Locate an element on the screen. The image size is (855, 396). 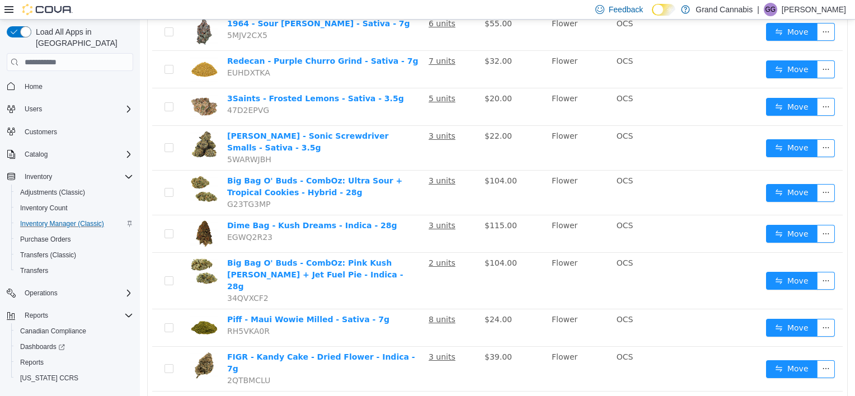
span: Canadian Compliance is located at coordinates (53, 331).